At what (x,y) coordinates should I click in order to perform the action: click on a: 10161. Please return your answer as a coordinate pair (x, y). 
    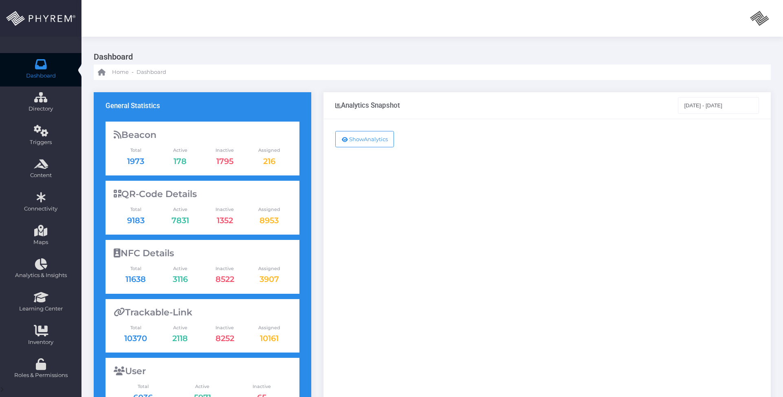
    Looking at the image, I should click on (269, 338).